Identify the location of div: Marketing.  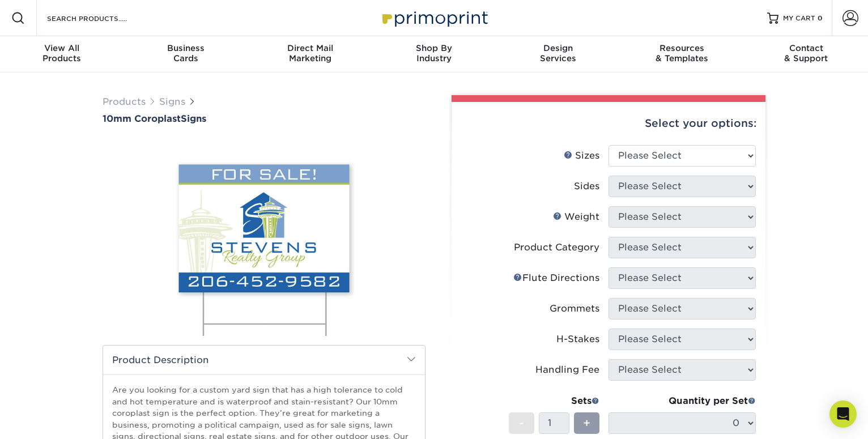
(310, 53).